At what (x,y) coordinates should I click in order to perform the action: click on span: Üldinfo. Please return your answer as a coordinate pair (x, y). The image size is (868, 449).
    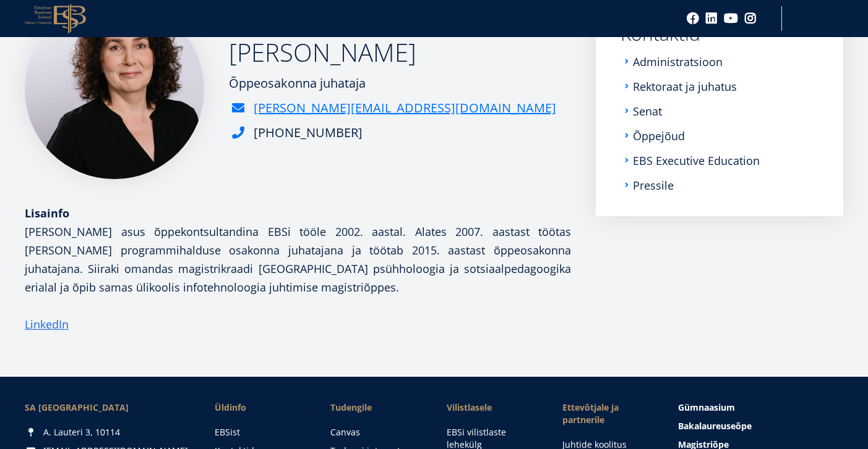
    Looking at the image, I should click on (260, 408).